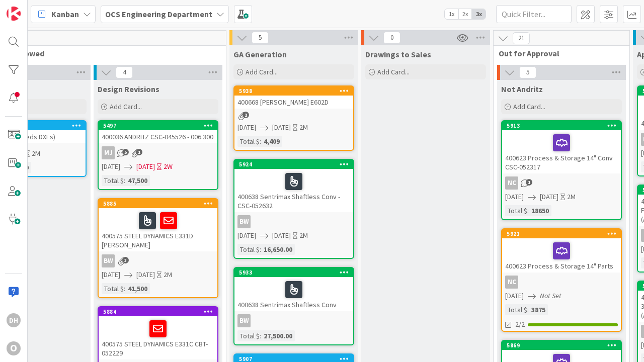 Image resolution: width=644 pixels, height=362 pixels. I want to click on div: 16,650.00, so click(278, 249).